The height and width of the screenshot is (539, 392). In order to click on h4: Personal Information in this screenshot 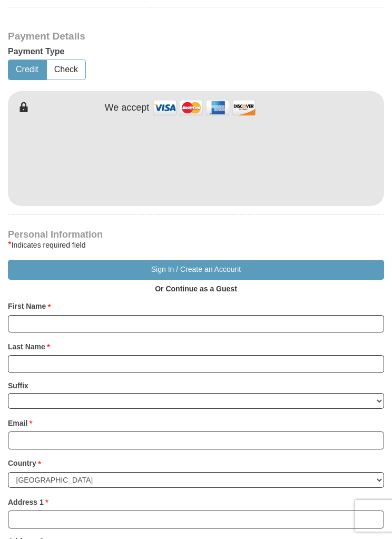, I will do `click(196, 234)`.